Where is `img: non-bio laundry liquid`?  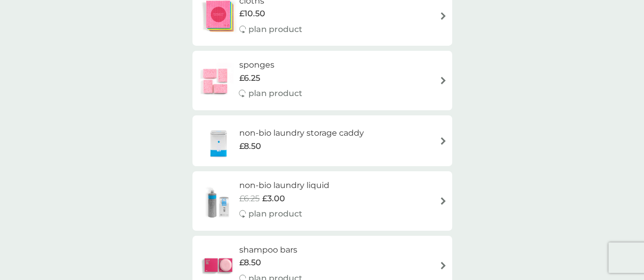 img: non-bio laundry liquid is located at coordinates (218, 201).